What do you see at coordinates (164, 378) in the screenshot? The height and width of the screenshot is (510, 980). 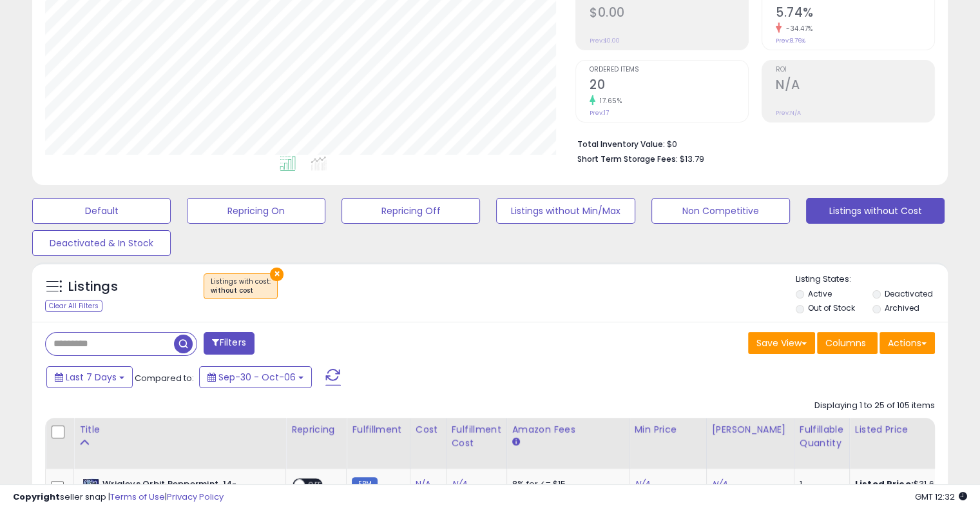 I see `span: Compared to:` at bounding box center [164, 378].